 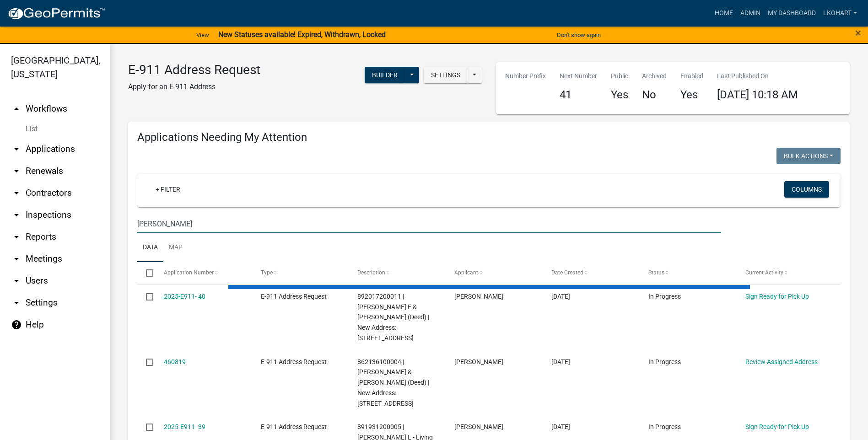 What do you see at coordinates (176, 248) in the screenshot?
I see `a: Map` at bounding box center [176, 248].